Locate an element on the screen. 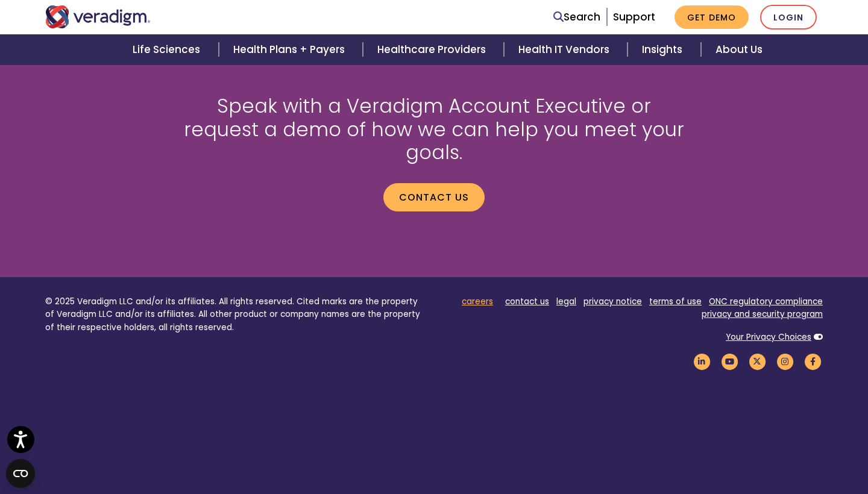 This screenshot has width=868, height=494. a: Veradigm Instagram Link is located at coordinates (785, 361).